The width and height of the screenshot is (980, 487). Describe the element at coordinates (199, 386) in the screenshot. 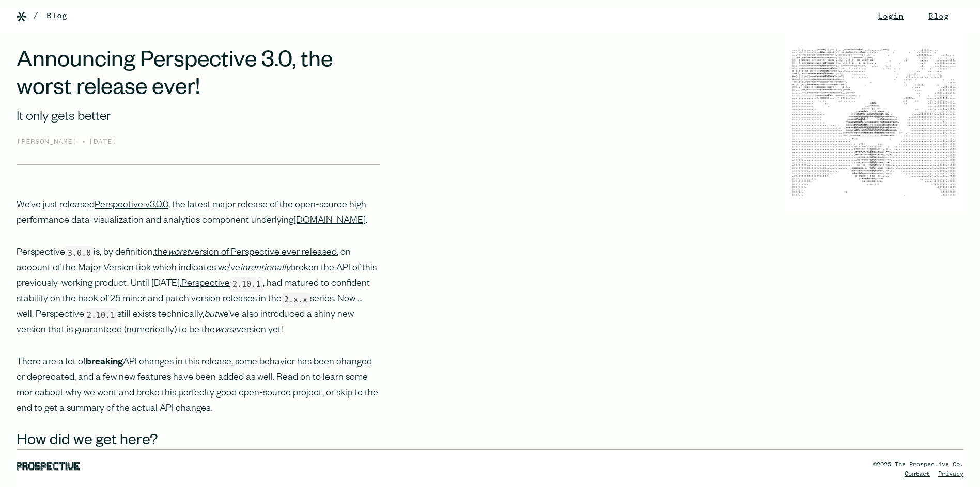

I see `p: There are a lot of API changes in this release, some behavior has been changed or deprecated, and...` at that location.